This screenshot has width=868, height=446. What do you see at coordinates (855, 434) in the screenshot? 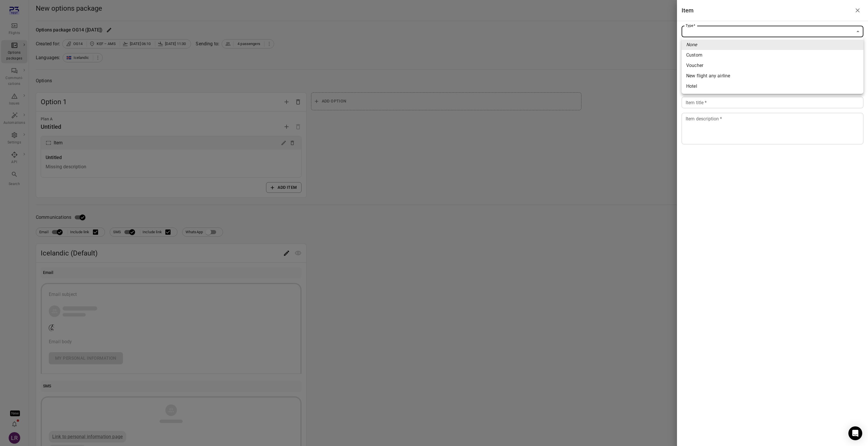
I see `div: Open Intercom Messenger` at bounding box center [855, 434].